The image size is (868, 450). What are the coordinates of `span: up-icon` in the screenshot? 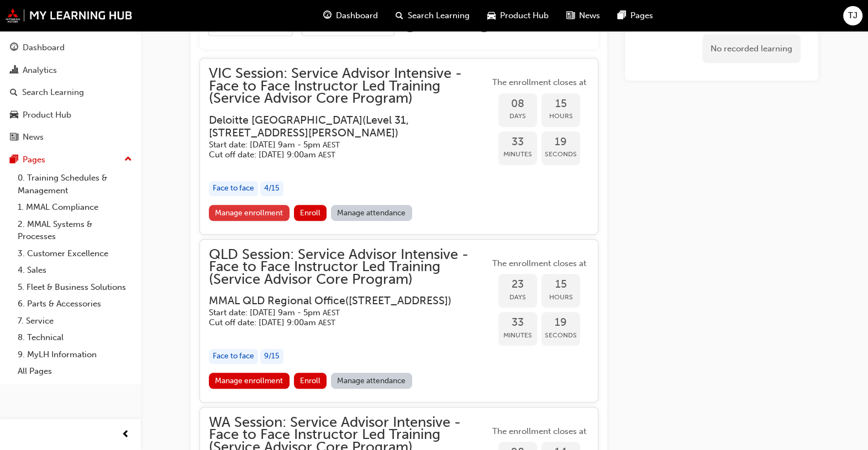 It's located at (128, 160).